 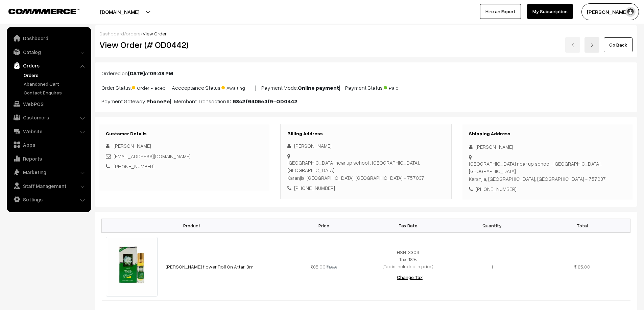 What do you see at coordinates (500, 11) in the screenshot?
I see `a: Hire an Expert` at bounding box center [500, 11].